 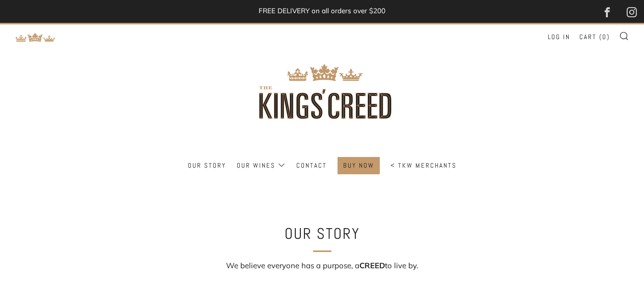 I want to click on img: three kings wine merchants, so click(x=322, y=91).